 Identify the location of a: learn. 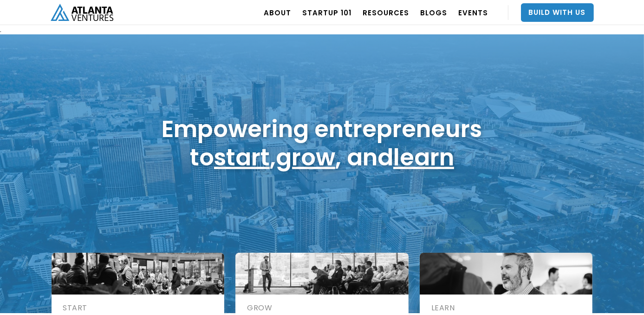
(423, 157).